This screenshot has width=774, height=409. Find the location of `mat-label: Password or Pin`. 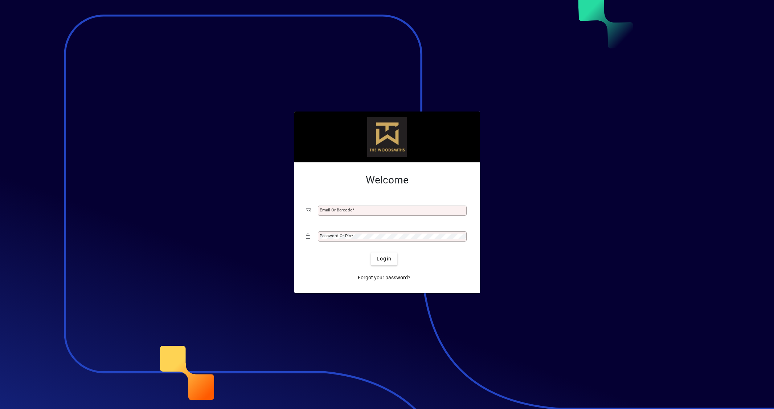

mat-label: Password or Pin is located at coordinates (335, 236).